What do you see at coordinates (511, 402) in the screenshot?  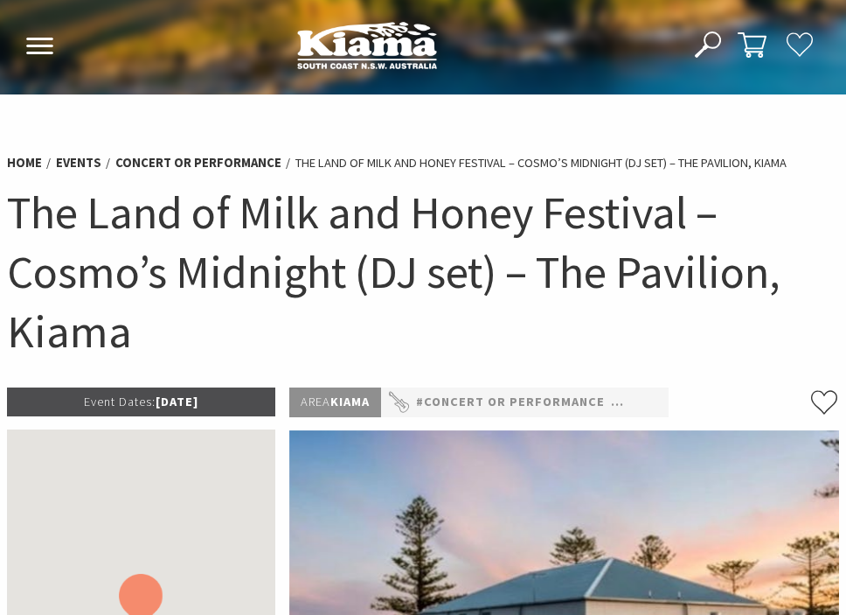 I see `a: #Concert or Performance` at bounding box center [511, 402].